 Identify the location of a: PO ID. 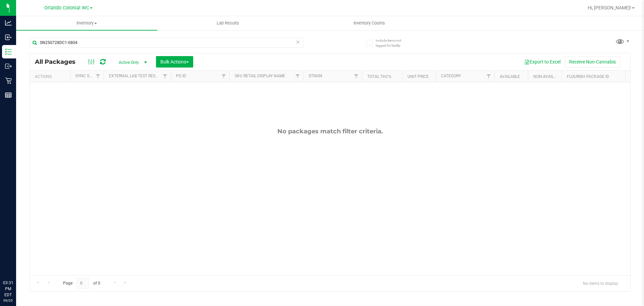
(182, 76).